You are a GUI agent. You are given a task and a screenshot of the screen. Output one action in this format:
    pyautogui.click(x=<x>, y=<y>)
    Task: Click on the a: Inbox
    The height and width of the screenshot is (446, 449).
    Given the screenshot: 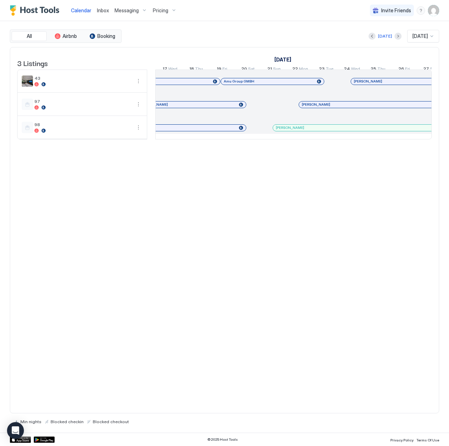 What is the action you would take?
    pyautogui.click(x=103, y=10)
    